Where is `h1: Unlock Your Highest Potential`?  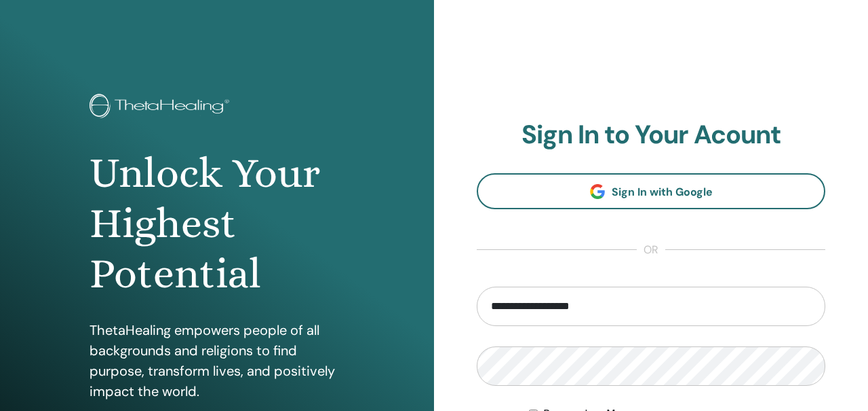 h1: Unlock Your Highest Potential is located at coordinates (217, 223).